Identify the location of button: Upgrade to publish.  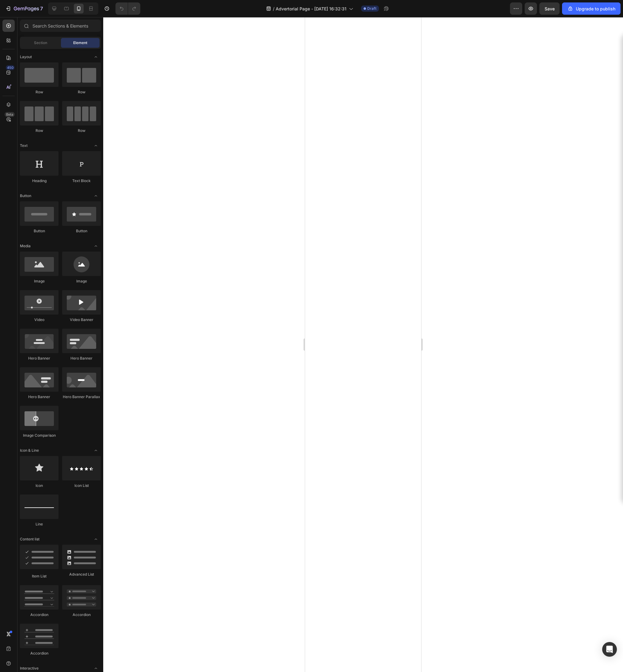
(591, 8).